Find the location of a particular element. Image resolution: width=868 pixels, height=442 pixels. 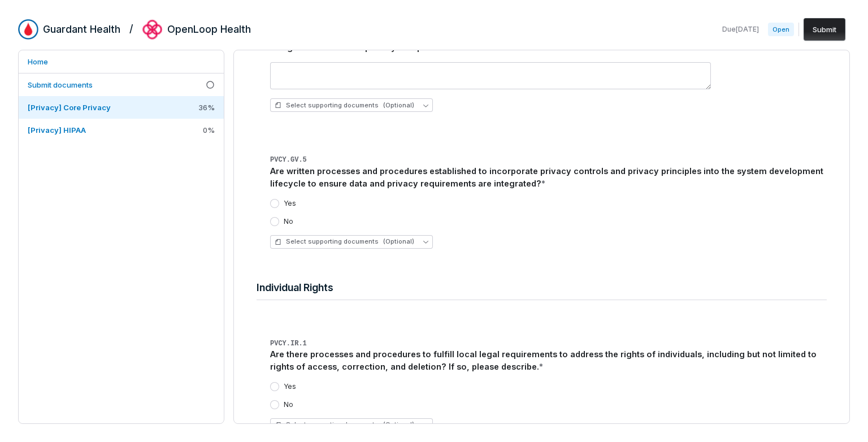

span: Submit documents is located at coordinates (60, 85).